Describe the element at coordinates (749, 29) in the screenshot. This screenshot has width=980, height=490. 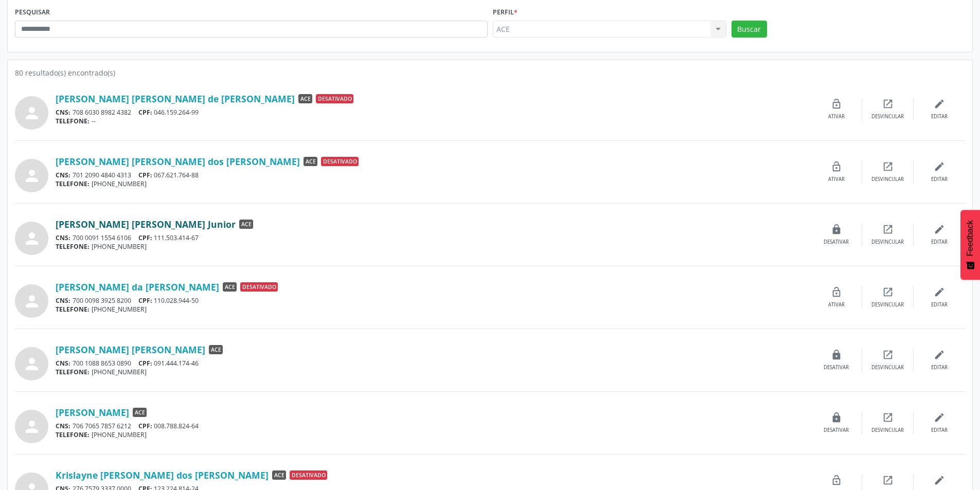
I see `button: Buscar` at that location.